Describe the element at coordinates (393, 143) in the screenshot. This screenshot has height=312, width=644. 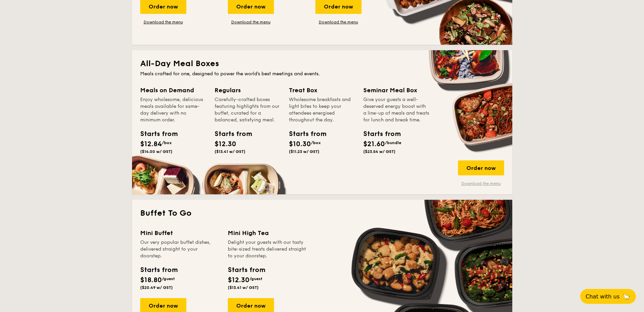
I see `span: /bundle` at that location.